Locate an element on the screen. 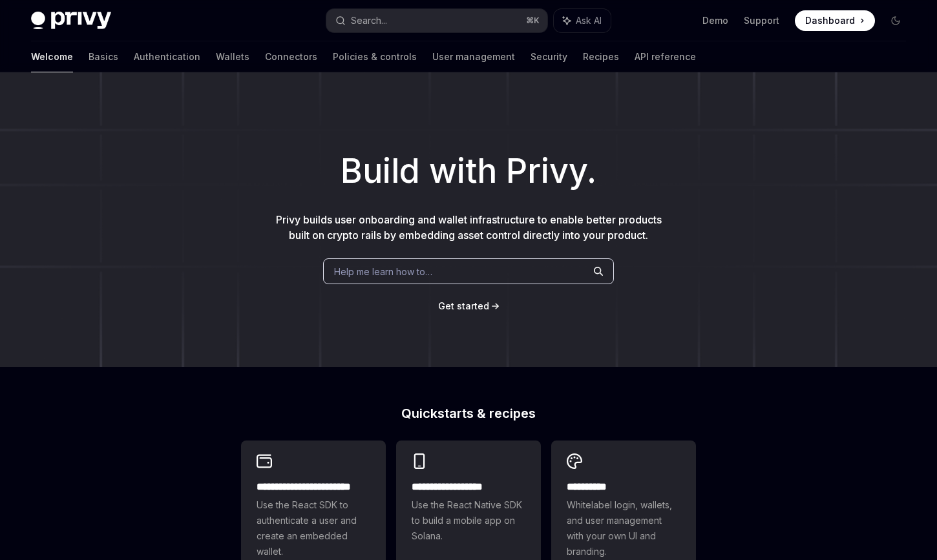  button: Toggle dark mode is located at coordinates (896, 20).